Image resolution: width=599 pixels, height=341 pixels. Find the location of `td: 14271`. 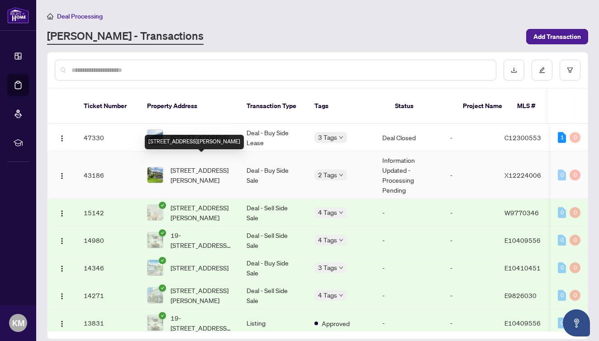

td: 14271 is located at coordinates (108, 295).